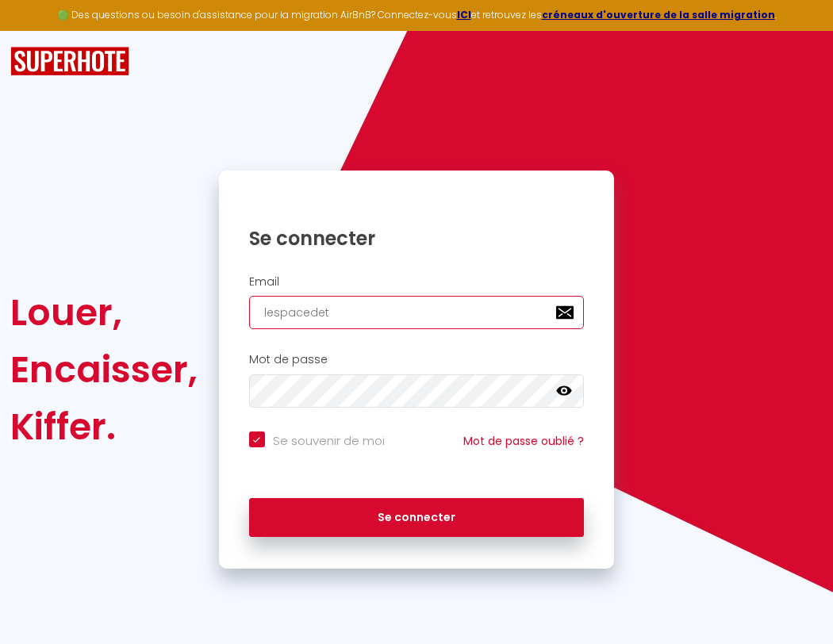  What do you see at coordinates (70, 61) in the screenshot?
I see `img: SuperHote logo` at bounding box center [70, 61].